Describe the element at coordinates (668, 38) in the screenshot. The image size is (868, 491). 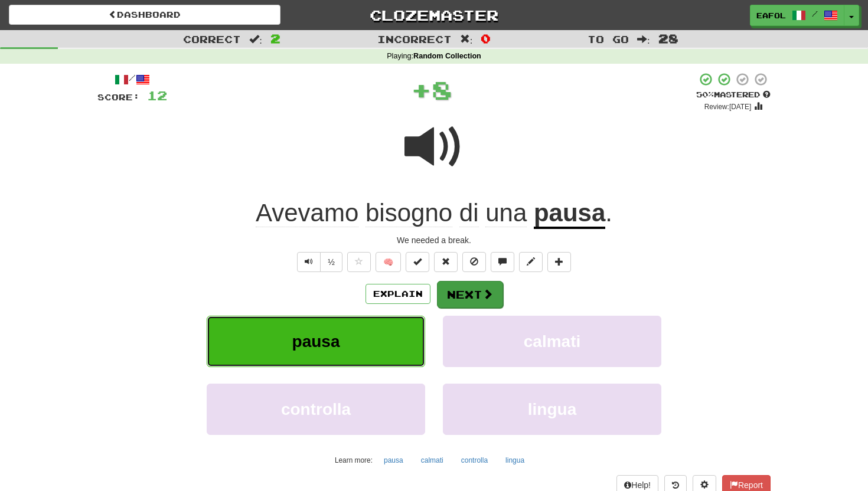
I see `span: 28` at that location.